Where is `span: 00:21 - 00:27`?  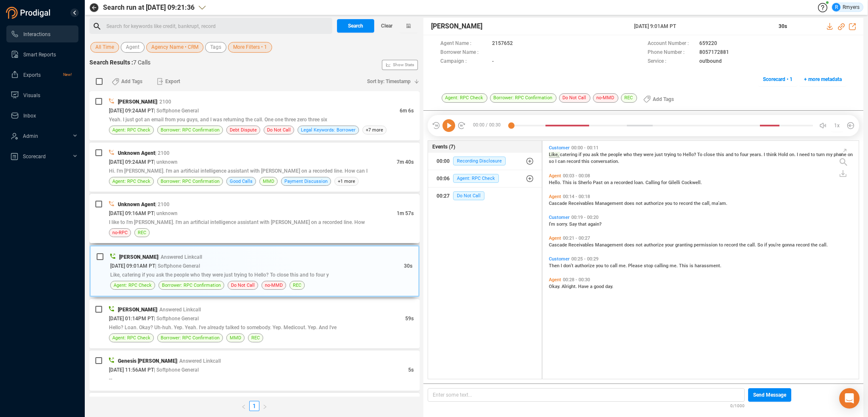
span: 00:21 - 00:27 is located at coordinates (576, 238).